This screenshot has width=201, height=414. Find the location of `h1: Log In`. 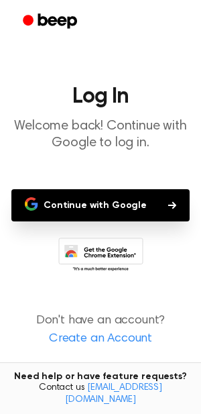

h1: Log In is located at coordinates (101, 97).